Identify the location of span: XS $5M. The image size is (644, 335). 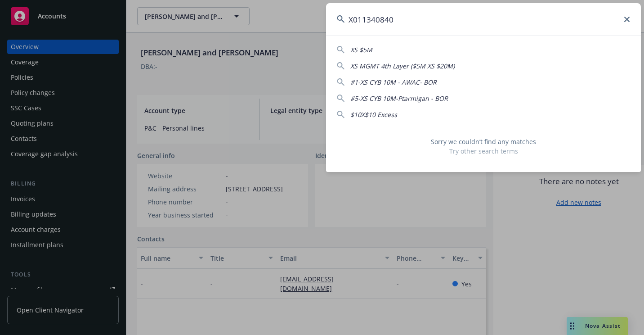
(362, 50).